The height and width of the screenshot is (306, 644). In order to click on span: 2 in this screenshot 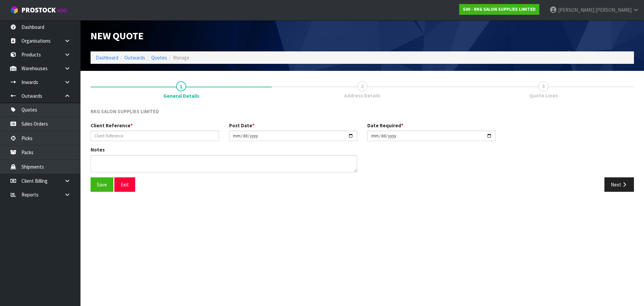, I will do `click(362, 86)`.